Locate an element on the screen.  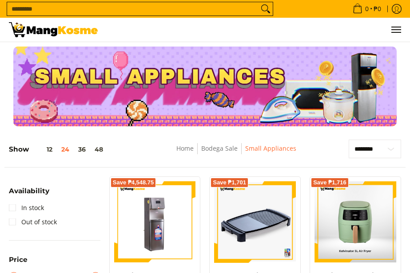
img: Toshiba Bottom Loading Water Dispenser with UV Sterilization (Class A) is located at coordinates (155, 222).